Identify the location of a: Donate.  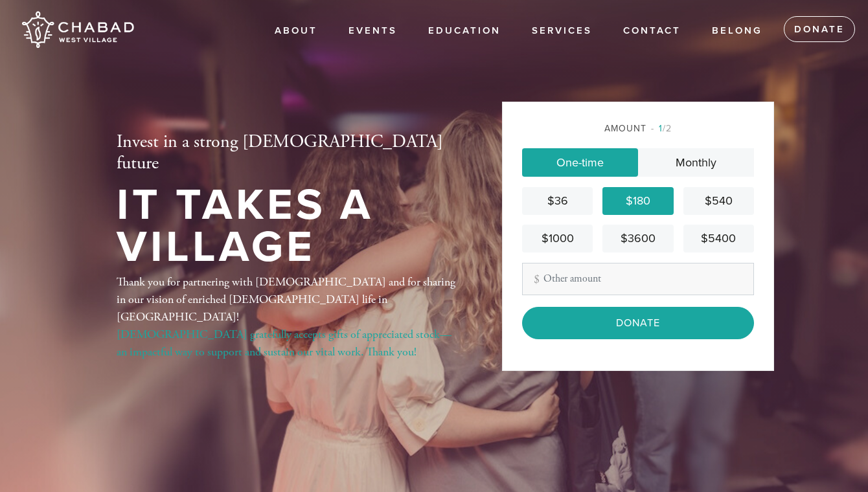
(820, 29).